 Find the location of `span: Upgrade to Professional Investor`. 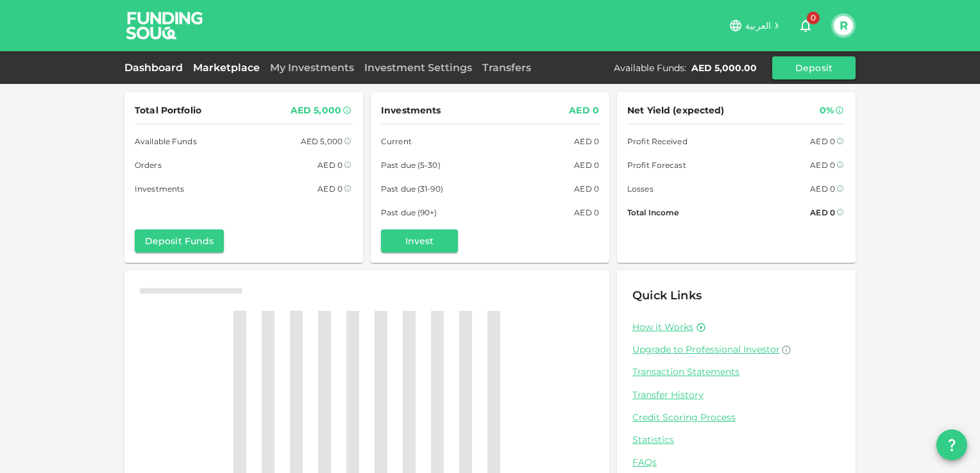

span: Upgrade to Professional Investor is located at coordinates (706, 349).